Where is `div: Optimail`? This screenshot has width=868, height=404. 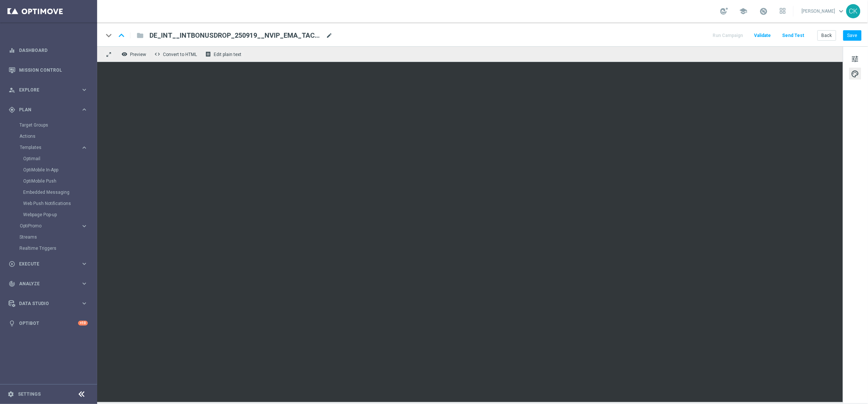
div: Optimail is located at coordinates (60, 159).